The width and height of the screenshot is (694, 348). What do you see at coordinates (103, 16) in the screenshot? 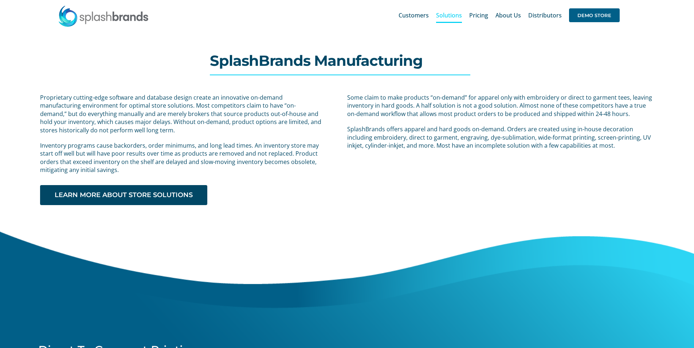
I see `img: SplashBrands.com Logo` at bounding box center [103, 16].